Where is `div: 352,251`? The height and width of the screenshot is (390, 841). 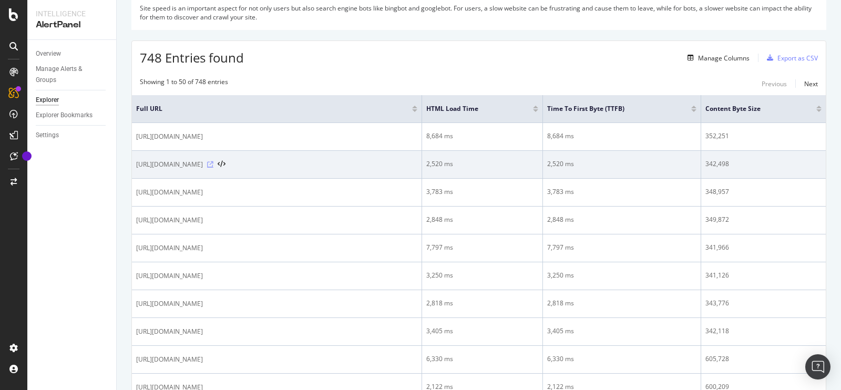
div: 352,251 is located at coordinates (764, 136).